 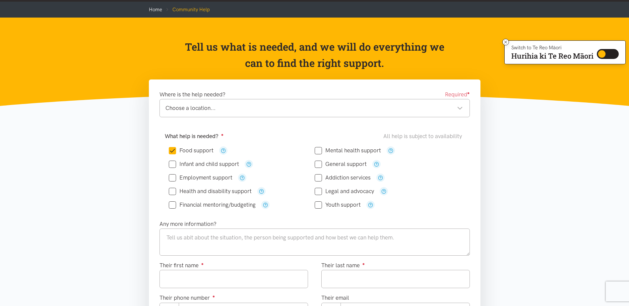 I want to click on label: What help is needed?, so click(x=194, y=136).